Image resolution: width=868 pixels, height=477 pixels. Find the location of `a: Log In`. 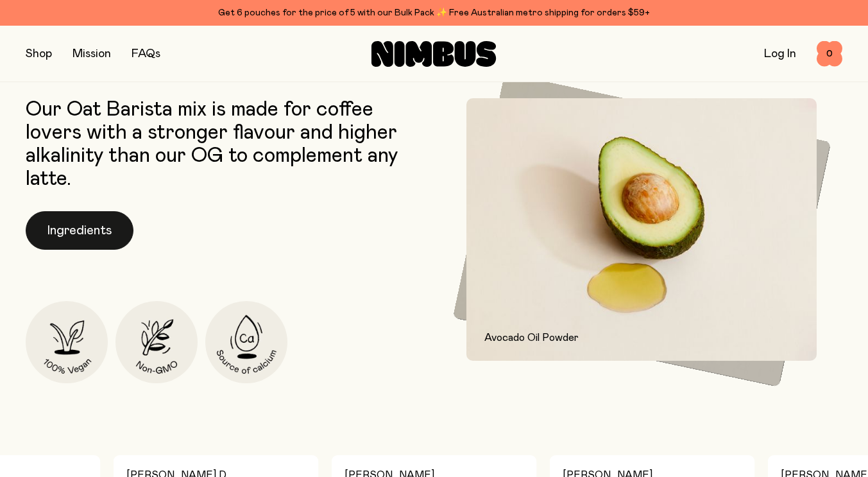

a: Log In is located at coordinates (780, 54).